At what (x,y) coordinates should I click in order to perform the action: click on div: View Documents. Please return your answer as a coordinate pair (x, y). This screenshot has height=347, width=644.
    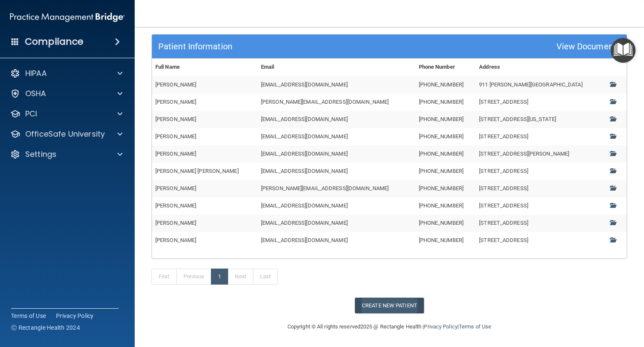
    Looking at the image, I should click on (589, 47).